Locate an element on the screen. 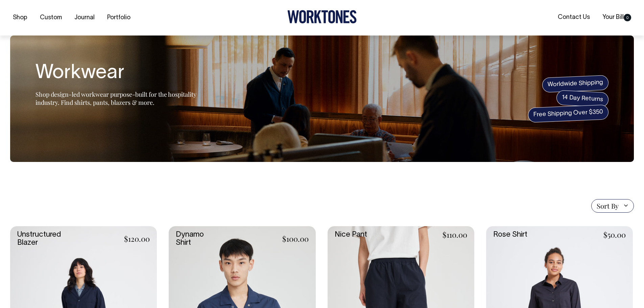  span: 0 is located at coordinates (627, 18).